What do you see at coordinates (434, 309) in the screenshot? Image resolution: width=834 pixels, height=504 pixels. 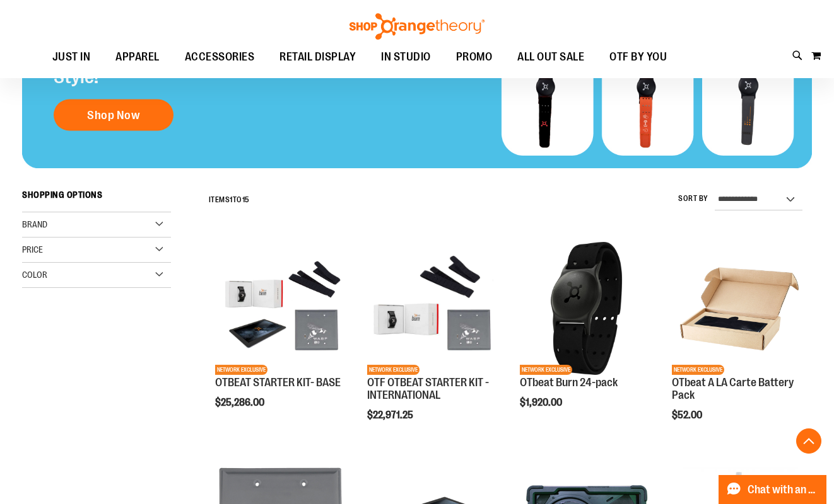 I see `a: OTF OTBEAT STARTER KIT - INTERNATIONALNETWORK EXCLUSIVE` at bounding box center [434, 309].